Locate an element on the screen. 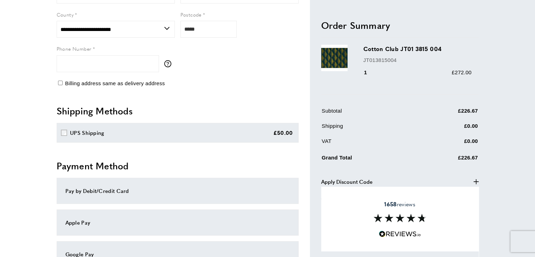  input: Billing address same as delivery address is located at coordinates (60, 83).